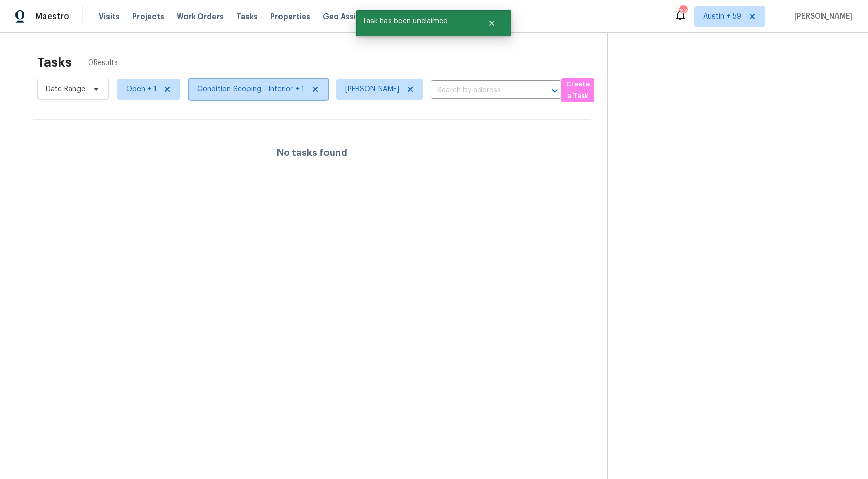 This screenshot has height=479, width=868. I want to click on span: Austin + 59, so click(723, 17).